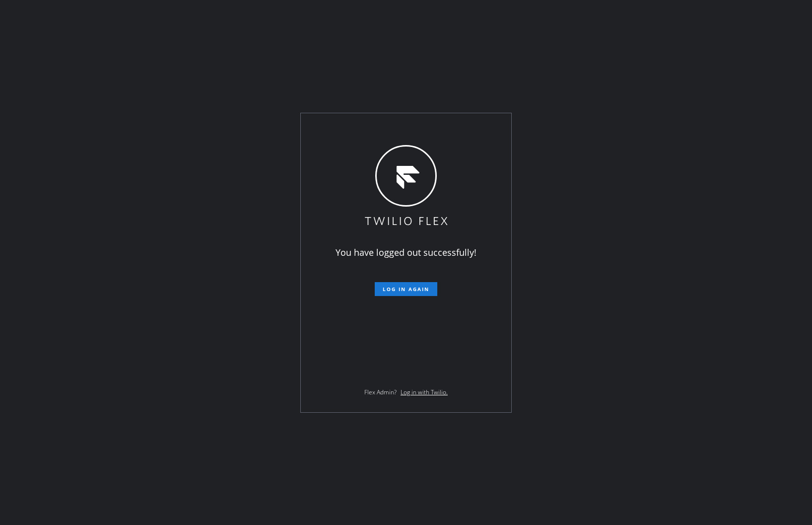 This screenshot has height=525, width=812. Describe the element at coordinates (406, 289) in the screenshot. I see `span: Log in again` at that location.